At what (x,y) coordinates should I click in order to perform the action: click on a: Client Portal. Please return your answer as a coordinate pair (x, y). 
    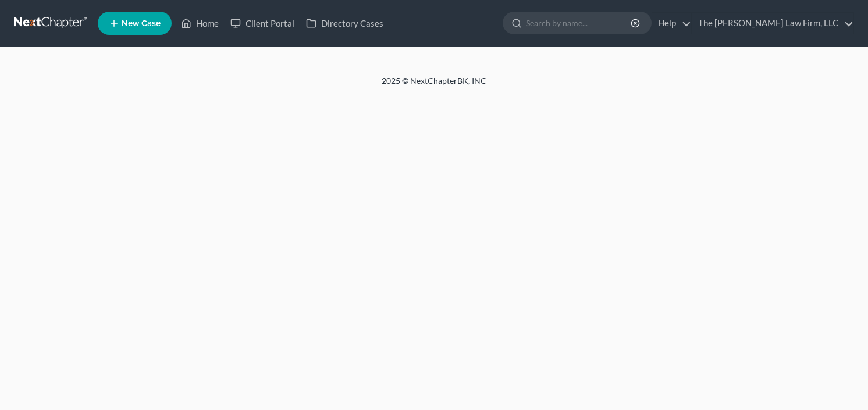
    Looking at the image, I should click on (263, 23).